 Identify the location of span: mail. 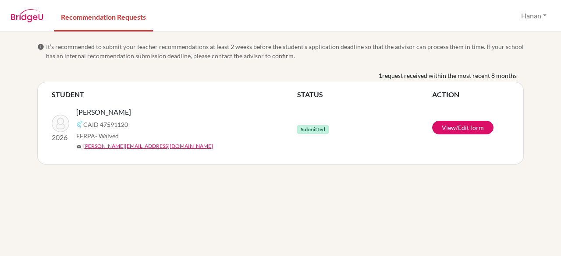
(79, 147).